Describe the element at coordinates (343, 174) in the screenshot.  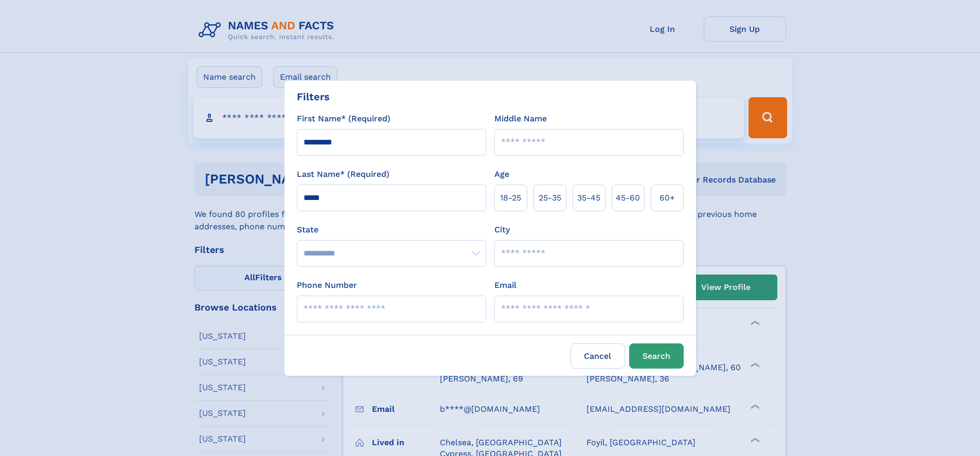
I see `label: Last Name* (Required)` at that location.